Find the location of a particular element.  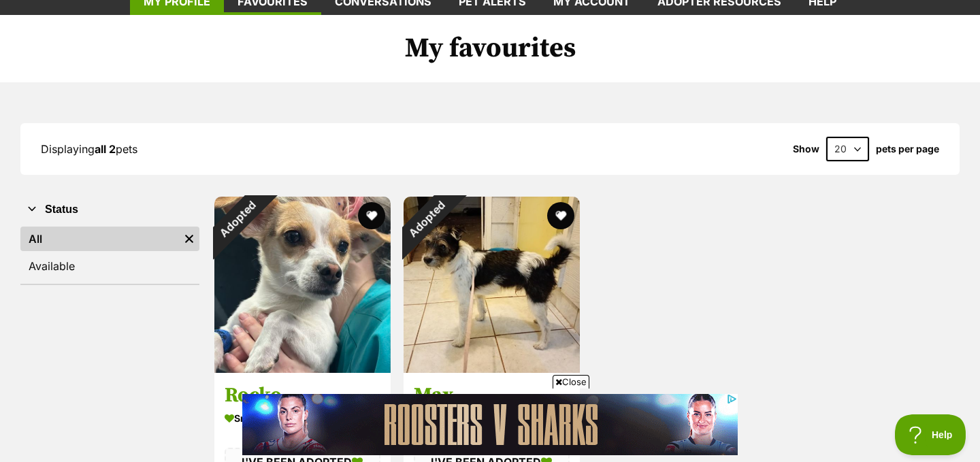

a: Remove filter is located at coordinates (189, 239).